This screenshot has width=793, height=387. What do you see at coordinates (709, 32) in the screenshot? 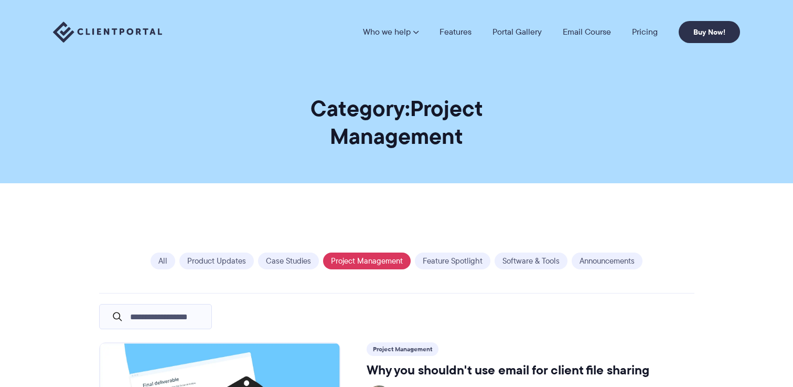
I see `a: Buy Now!` at bounding box center [709, 32].